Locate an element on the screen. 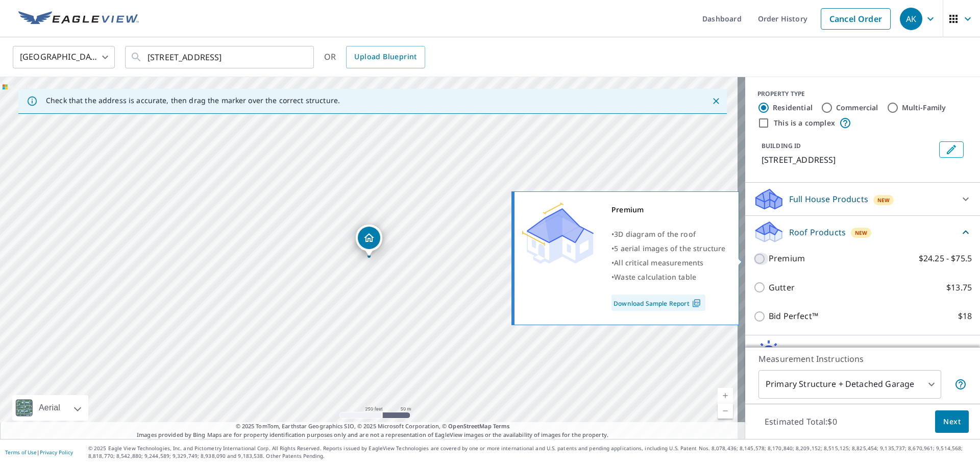 This screenshot has height=465, width=980. label: Commercial is located at coordinates (857, 108).